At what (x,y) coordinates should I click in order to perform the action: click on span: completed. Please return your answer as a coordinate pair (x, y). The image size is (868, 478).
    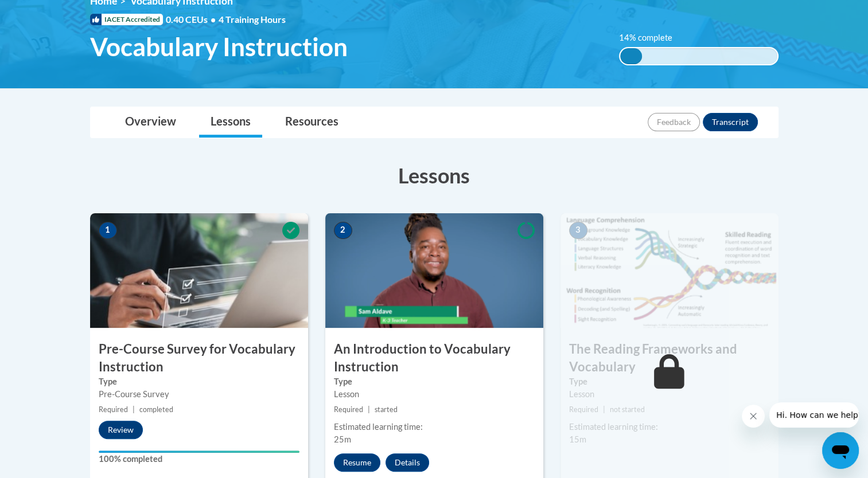
    Looking at the image, I should click on (156, 409).